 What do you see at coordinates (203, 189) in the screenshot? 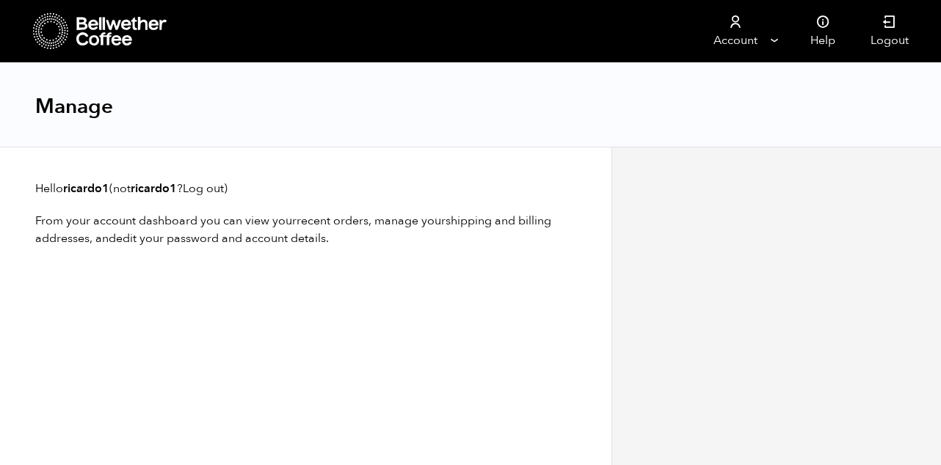
I see `a: Log out` at bounding box center [203, 189].